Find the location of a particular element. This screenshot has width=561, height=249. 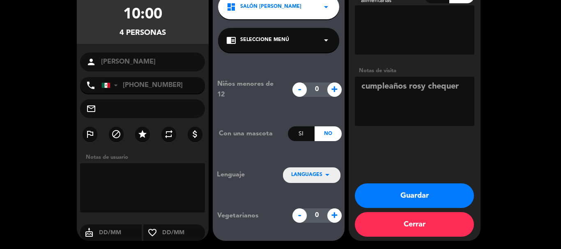

i: mail_outline is located at coordinates (91, 109).